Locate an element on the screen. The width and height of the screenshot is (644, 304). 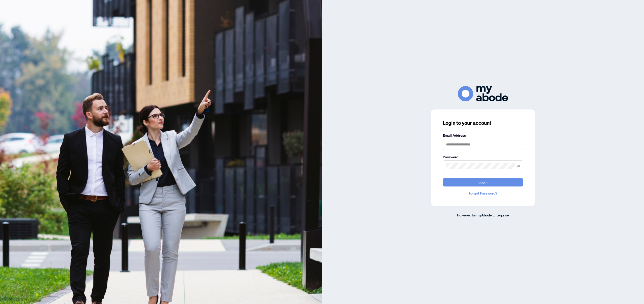
a: Forgot Password? is located at coordinates (483, 193).